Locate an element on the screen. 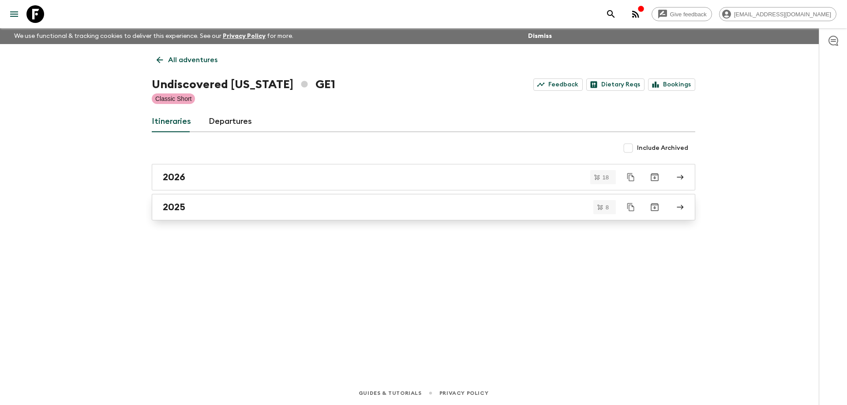  a: Guides & Tutorials is located at coordinates (390, 394).